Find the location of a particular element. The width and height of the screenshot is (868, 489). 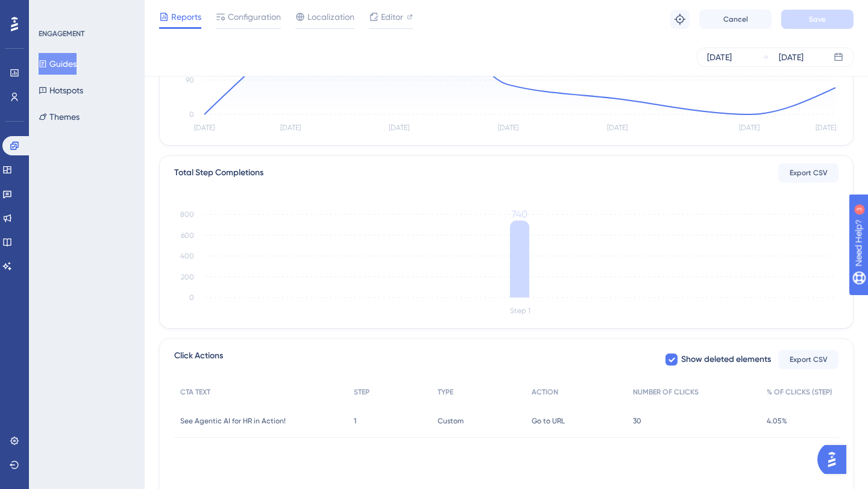

tspan: 200 is located at coordinates (188, 277).